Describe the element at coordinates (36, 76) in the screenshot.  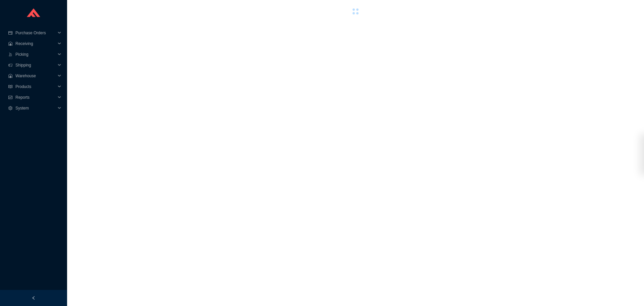
I see `span: Warehouse` at that location.